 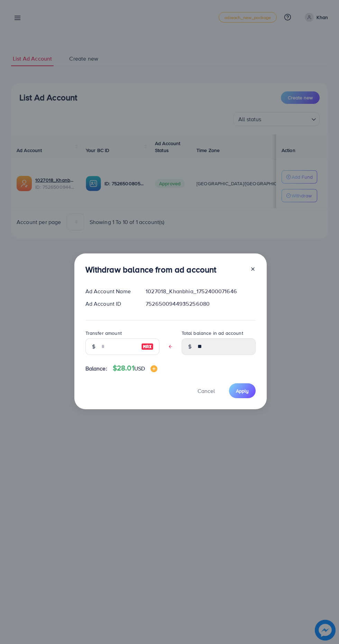 I want to click on div: 7526500944935256080, so click(x=200, y=303).